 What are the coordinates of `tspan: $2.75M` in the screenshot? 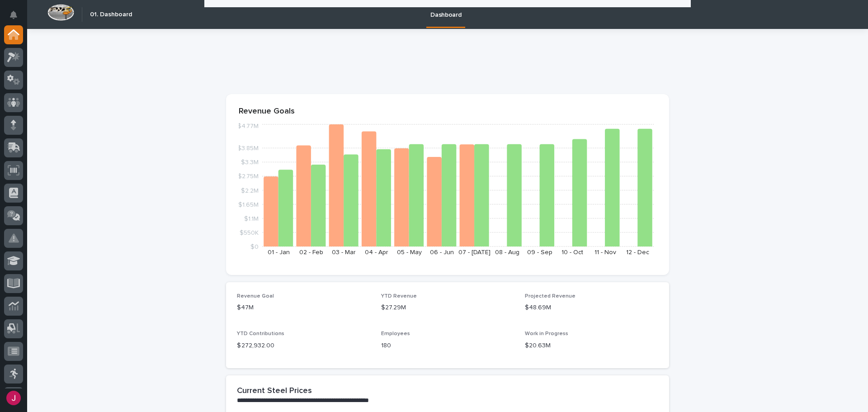 It's located at (249, 176).